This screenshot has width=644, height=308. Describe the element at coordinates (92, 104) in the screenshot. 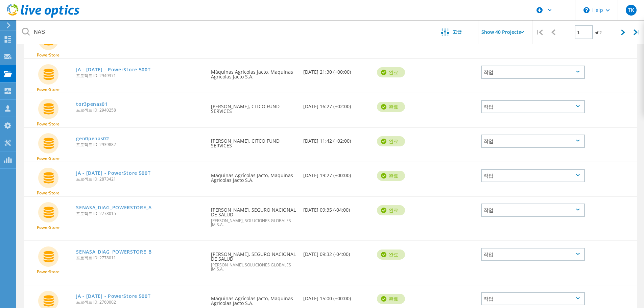

I see `a: tor3penas01` at that location.